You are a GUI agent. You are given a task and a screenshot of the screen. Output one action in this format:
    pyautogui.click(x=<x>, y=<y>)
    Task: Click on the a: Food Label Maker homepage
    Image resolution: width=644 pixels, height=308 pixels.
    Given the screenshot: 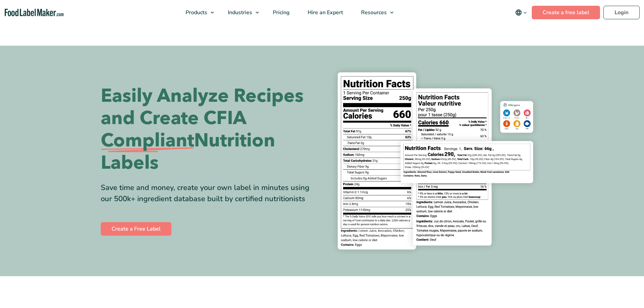 What is the action you would take?
    pyautogui.click(x=34, y=13)
    